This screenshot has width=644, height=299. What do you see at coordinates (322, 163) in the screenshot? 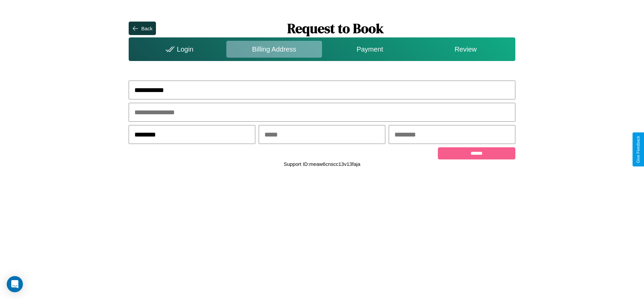
I see `p: Support ID: meaw6cnscc13v13faja` at bounding box center [322, 163].